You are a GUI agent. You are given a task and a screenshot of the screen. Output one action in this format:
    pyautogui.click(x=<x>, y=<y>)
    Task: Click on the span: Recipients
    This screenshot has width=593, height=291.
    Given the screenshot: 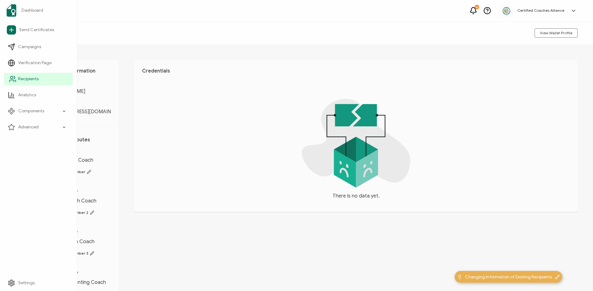 What is the action you would take?
    pyautogui.click(x=28, y=79)
    